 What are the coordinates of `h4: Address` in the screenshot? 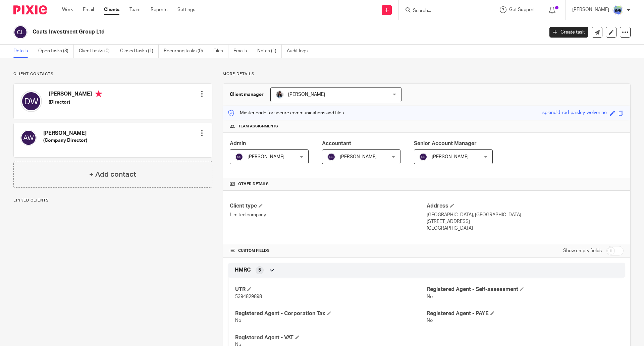 It's located at (525, 206).